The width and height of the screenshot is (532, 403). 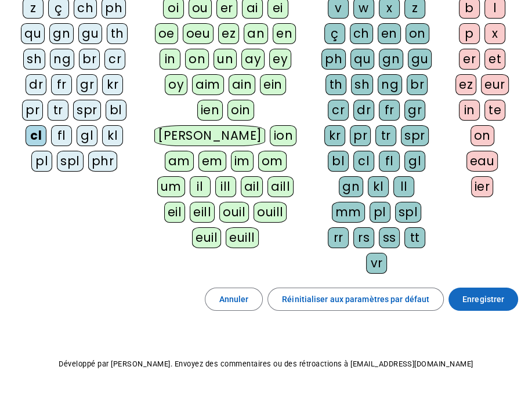 What do you see at coordinates (225, 60) in the screenshot?
I see `div: un` at bounding box center [225, 60].